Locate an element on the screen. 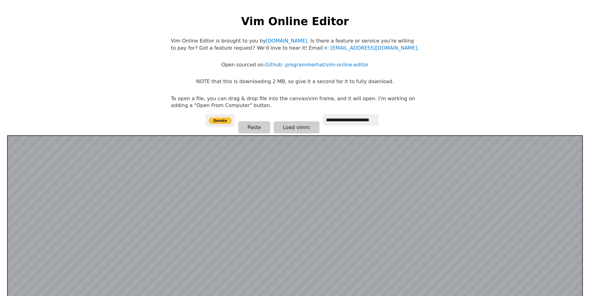 The image size is (590, 296). p: Vim Online Editor is brought to you by . Is there a feature or service you're willing to pay for?... is located at coordinates (295, 44).